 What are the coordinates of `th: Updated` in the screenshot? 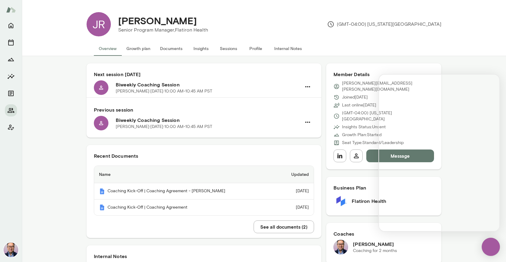 It's located at (295, 175).